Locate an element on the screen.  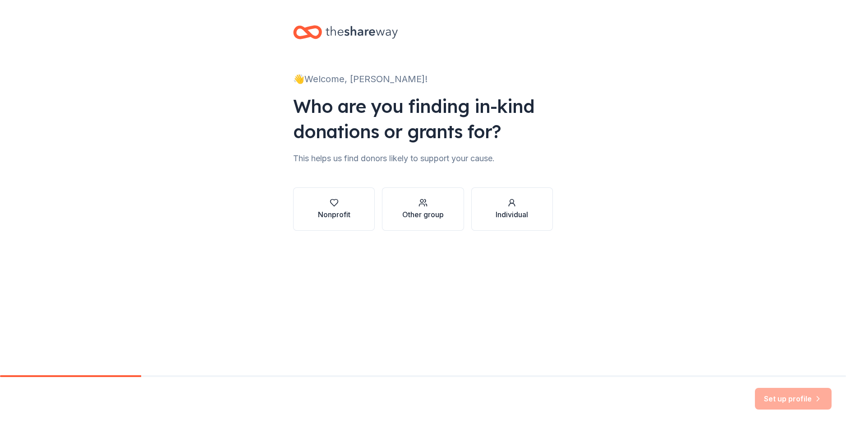
div: Who are you finding in-kind donations or grants for? is located at coordinates (423, 119).